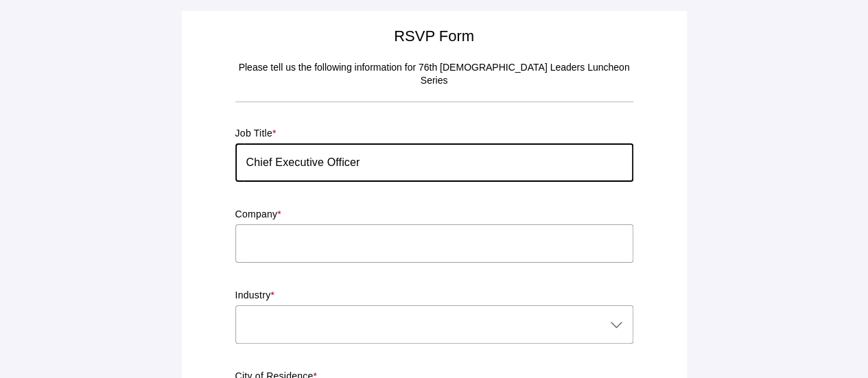  Describe the element at coordinates (434, 134) in the screenshot. I see `p: Job Title` at that location.